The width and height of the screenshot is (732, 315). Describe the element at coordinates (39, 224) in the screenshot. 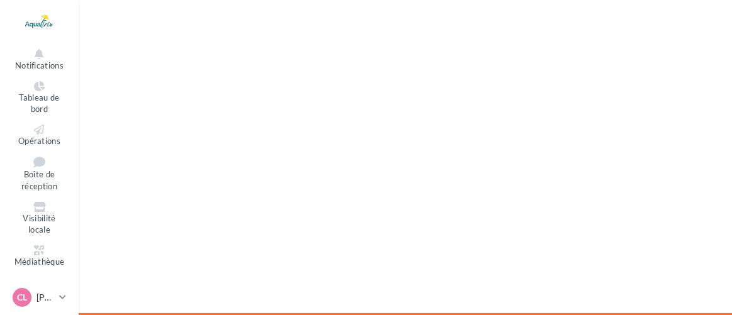

I see `span: Visibilité locale` at that location.